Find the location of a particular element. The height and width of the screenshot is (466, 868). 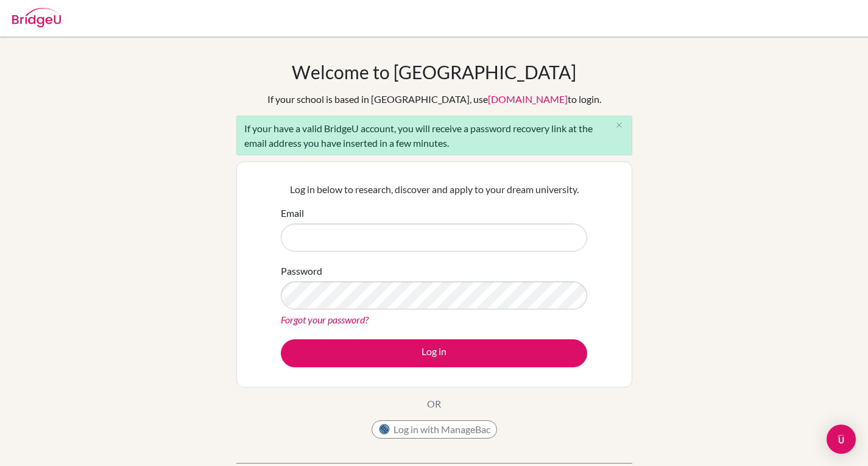

button: Log in is located at coordinates (434, 353).